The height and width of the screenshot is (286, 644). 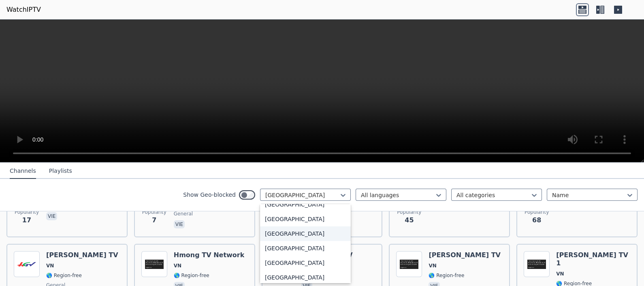 I want to click on img: Kien Giang TV 1, so click(x=537, y=264).